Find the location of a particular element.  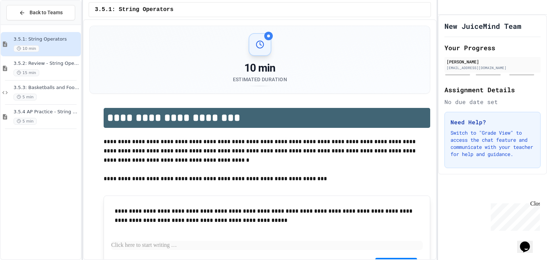

div: 10 min is located at coordinates (260, 68).